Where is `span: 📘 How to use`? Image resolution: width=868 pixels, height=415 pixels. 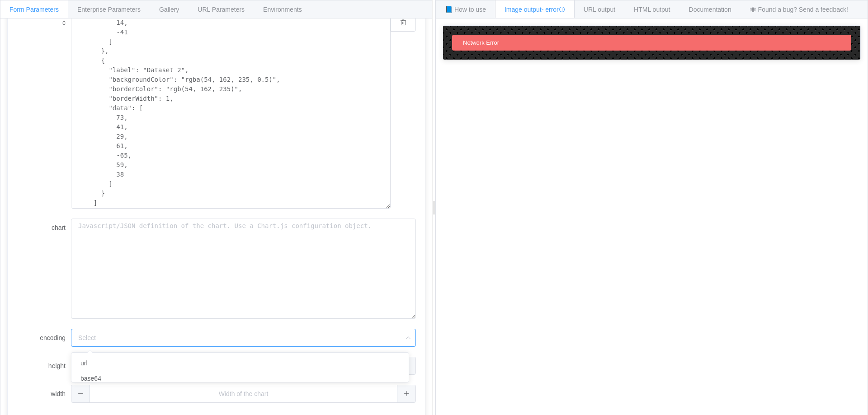 span: 📘 How to use is located at coordinates (465, 10).